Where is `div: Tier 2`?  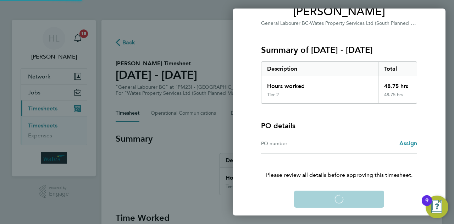
div: Tier 2 is located at coordinates (273, 95).